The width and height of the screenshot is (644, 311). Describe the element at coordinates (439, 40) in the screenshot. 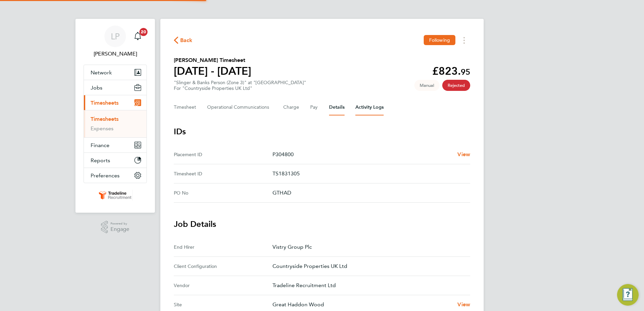

I see `button: Following` at that location.